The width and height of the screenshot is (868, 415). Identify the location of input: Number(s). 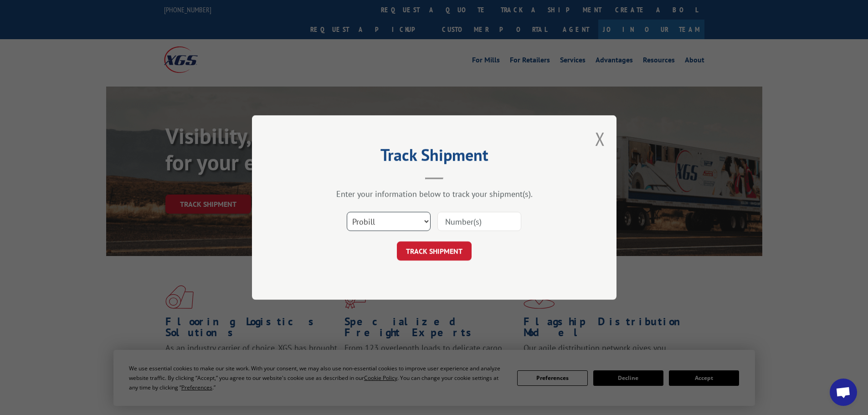
(480, 221).